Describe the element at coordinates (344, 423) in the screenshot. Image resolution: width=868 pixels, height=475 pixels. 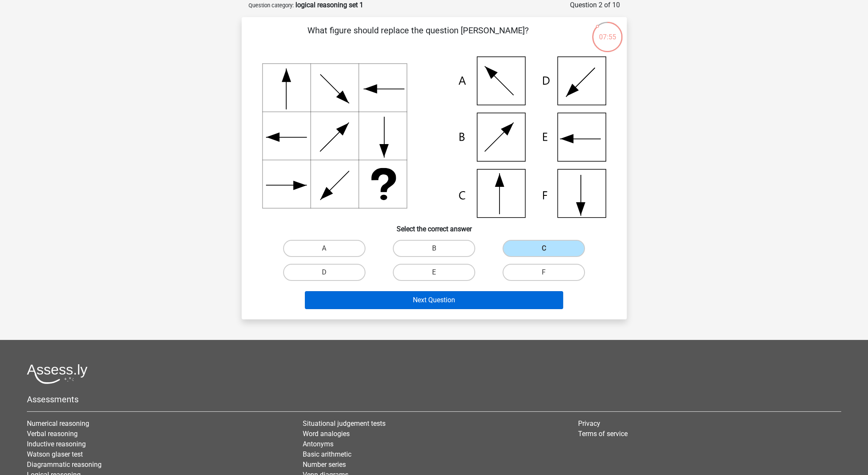
I see `a: Situational judgement tests` at that location.